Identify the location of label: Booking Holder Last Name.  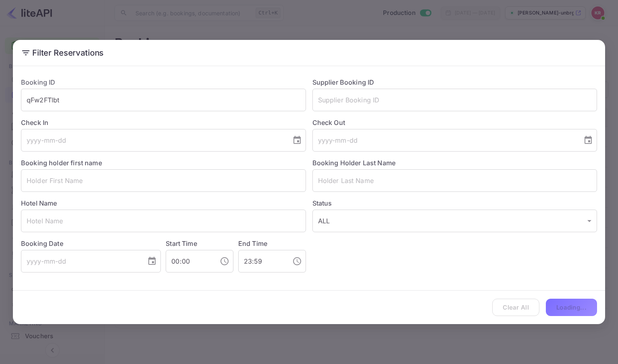
(354, 163).